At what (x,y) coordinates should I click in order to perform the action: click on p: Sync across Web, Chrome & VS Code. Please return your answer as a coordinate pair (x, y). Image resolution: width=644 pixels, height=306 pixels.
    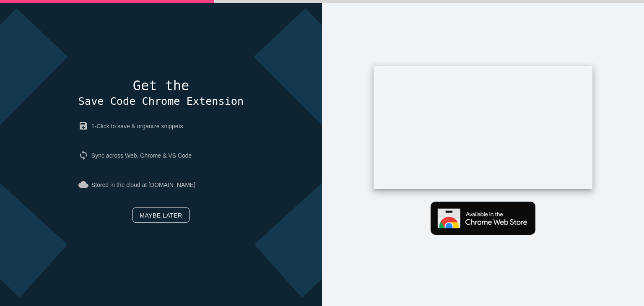
    Looking at the image, I should click on (161, 155).